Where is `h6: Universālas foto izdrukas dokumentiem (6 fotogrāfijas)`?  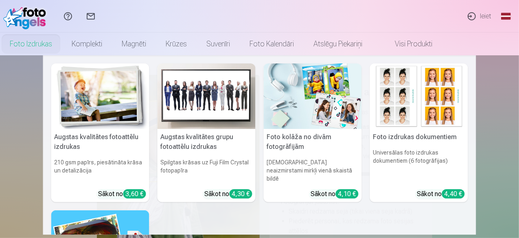 h6: Universālas foto izdrukas dokumentiem (6 fotogrāfijas) is located at coordinates (419, 166).